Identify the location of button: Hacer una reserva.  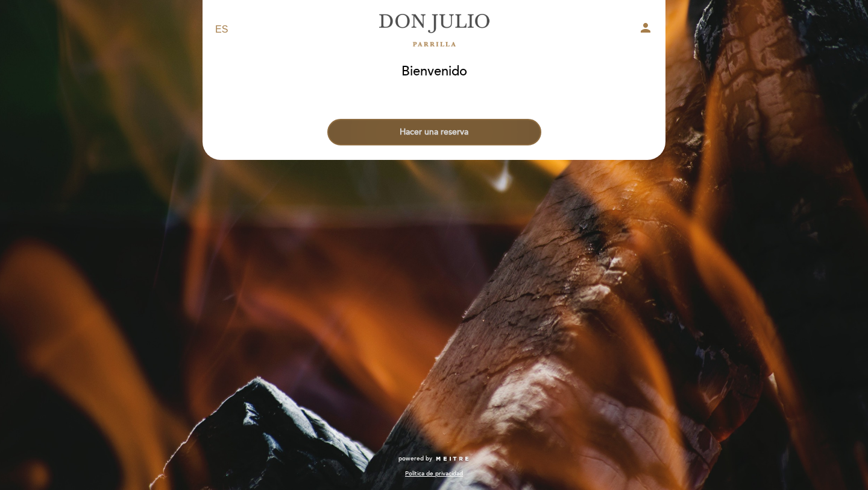
(434, 132).